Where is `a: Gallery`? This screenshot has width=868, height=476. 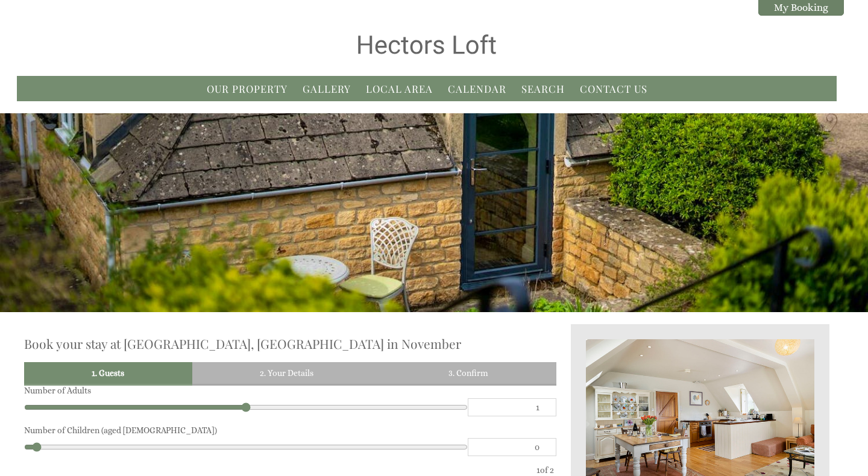
a: Gallery is located at coordinates (327, 88).